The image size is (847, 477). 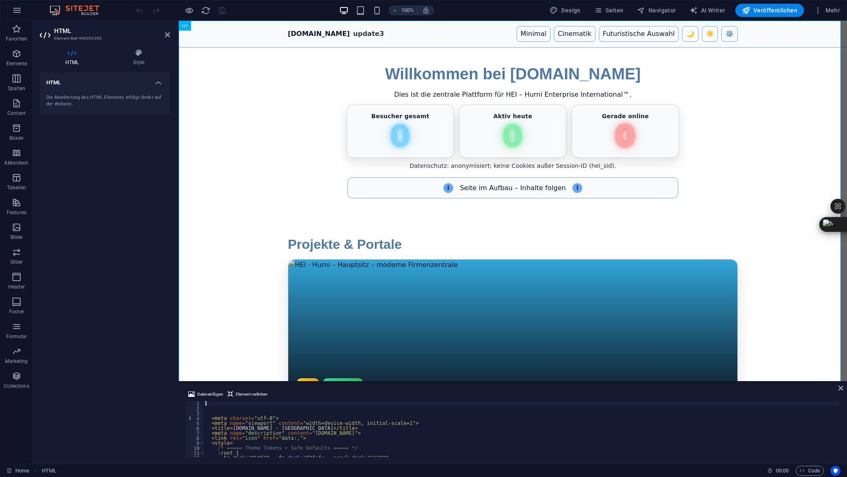 I want to click on h6: 100%, so click(x=407, y=10).